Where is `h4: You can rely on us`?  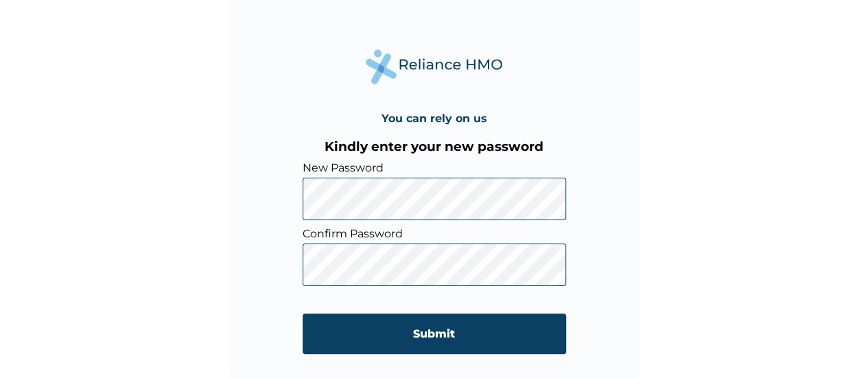 h4: You can rely on us is located at coordinates (434, 118).